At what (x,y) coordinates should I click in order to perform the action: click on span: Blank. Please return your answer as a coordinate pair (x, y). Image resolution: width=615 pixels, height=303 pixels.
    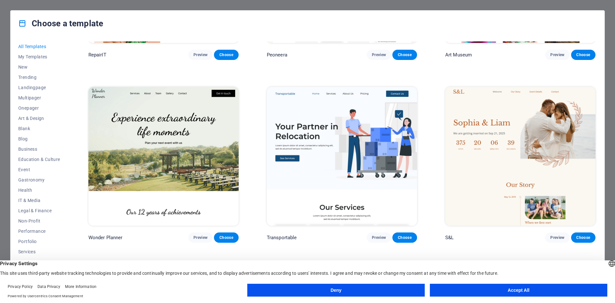
    Looking at the image, I should click on (39, 128).